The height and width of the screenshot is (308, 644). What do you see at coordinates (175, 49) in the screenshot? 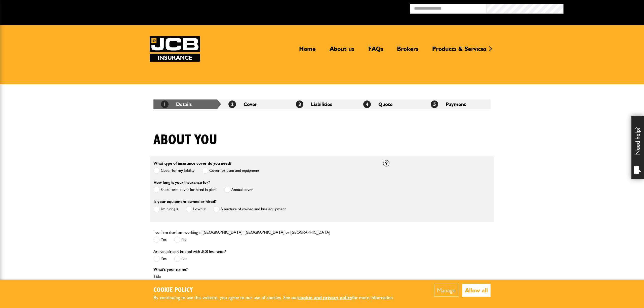
I see `a: JCB Insurance Services` at bounding box center [175, 49].